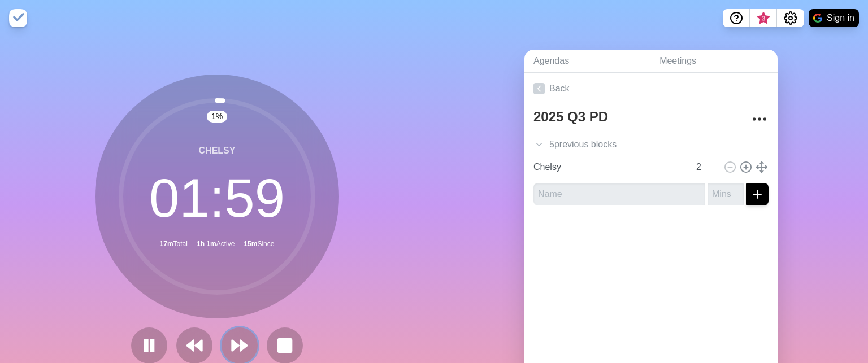  I want to click on img: timeblocks logo, so click(18, 18).